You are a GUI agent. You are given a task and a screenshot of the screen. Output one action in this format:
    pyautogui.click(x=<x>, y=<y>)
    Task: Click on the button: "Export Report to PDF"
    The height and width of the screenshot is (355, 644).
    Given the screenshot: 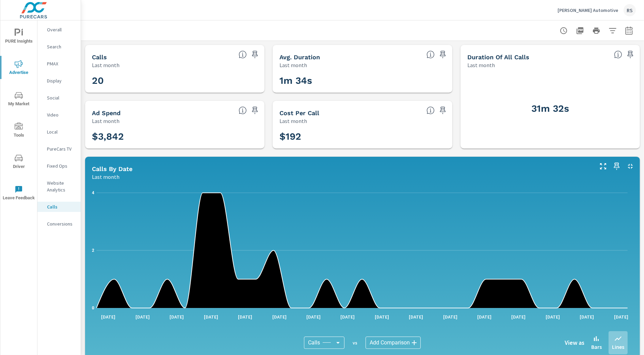 What is the action you would take?
    pyautogui.click(x=580, y=31)
    